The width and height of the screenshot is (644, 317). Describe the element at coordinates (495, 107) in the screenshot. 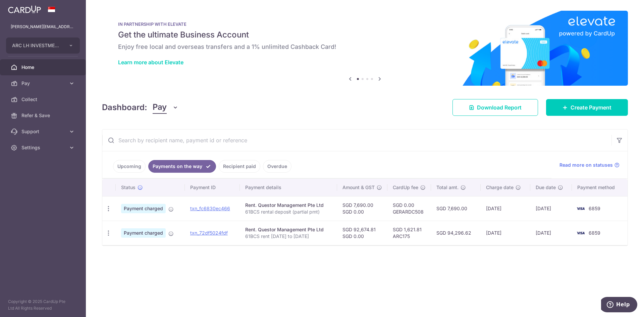

I see `a: Download Report` at that location.